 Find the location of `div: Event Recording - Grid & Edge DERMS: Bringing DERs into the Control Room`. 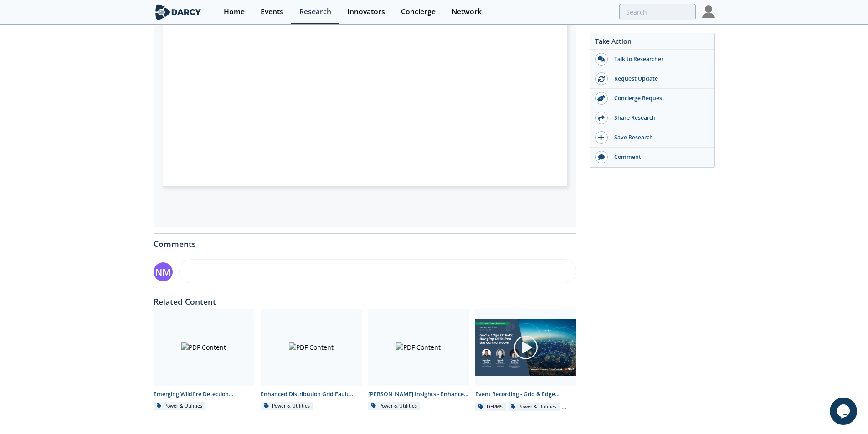

div: Event Recording - Grid & Edge DERMS: Bringing DERs into the Control Room is located at coordinates (526, 394).